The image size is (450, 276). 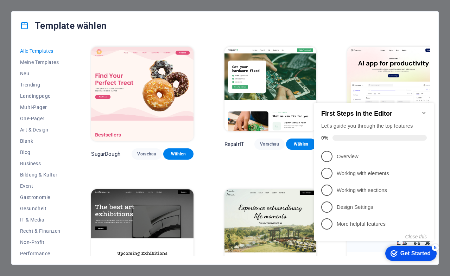 What do you see at coordinates (124, 154) in the screenshot?
I see `div: 5` at bounding box center [124, 154].